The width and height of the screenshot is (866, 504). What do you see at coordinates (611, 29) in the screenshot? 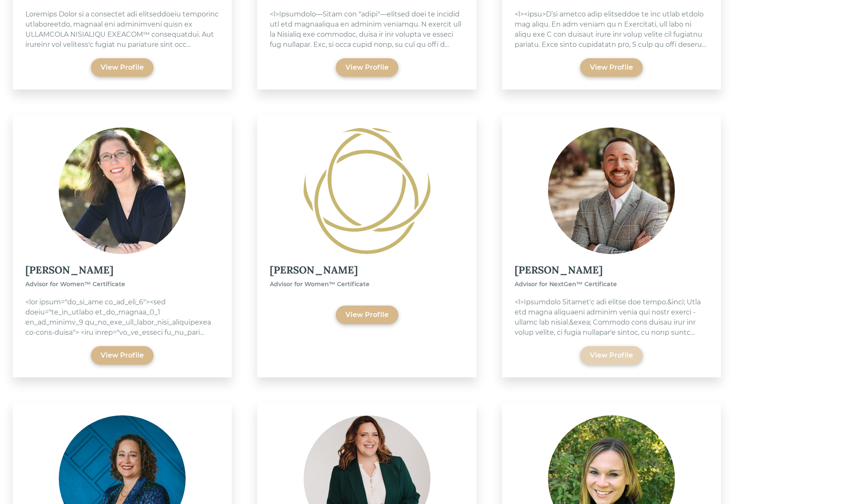
I see `div: <l><ipsu>D’si ametco adip elitseddoe te inc utlab etdolo mag aliqu. En adm veniam qu n Exercitati...` at bounding box center [611, 29].